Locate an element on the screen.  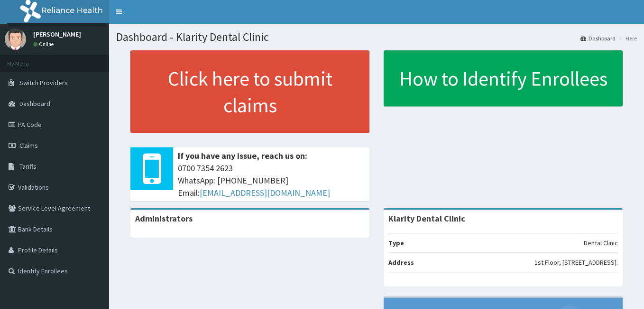
li: Here is located at coordinates (627, 38).